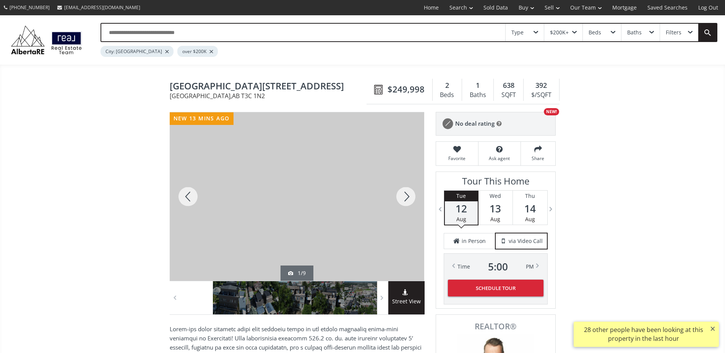  What do you see at coordinates (474, 241) in the screenshot?
I see `span: in Person` at bounding box center [474, 241].